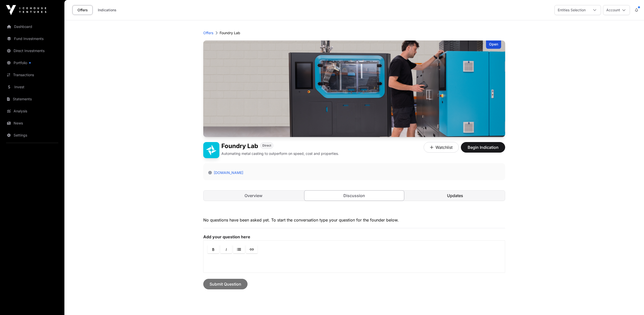 Image resolution: width=644 pixels, height=315 pixels. Describe the element at coordinates (239, 249) in the screenshot. I see `a: Lists` at that location.